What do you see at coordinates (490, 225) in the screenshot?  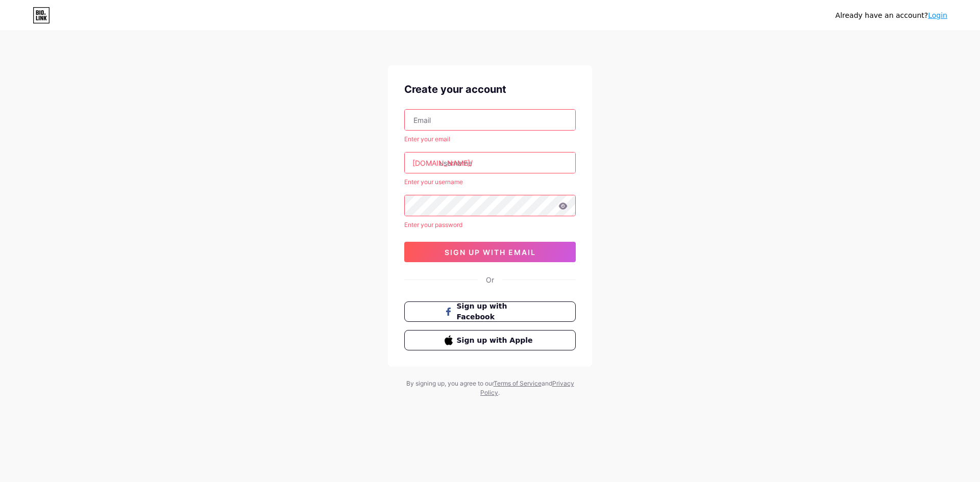 I see `div: Enter your password` at bounding box center [490, 225].